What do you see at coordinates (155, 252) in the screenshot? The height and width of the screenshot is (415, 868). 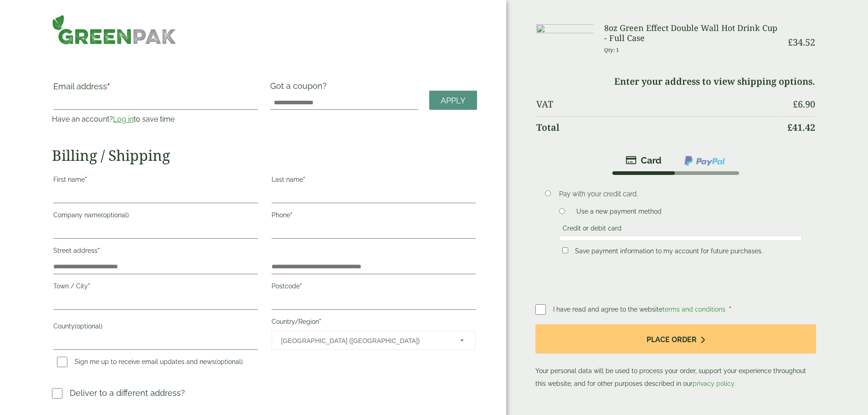 I see `label: Street address` at bounding box center [155, 252].